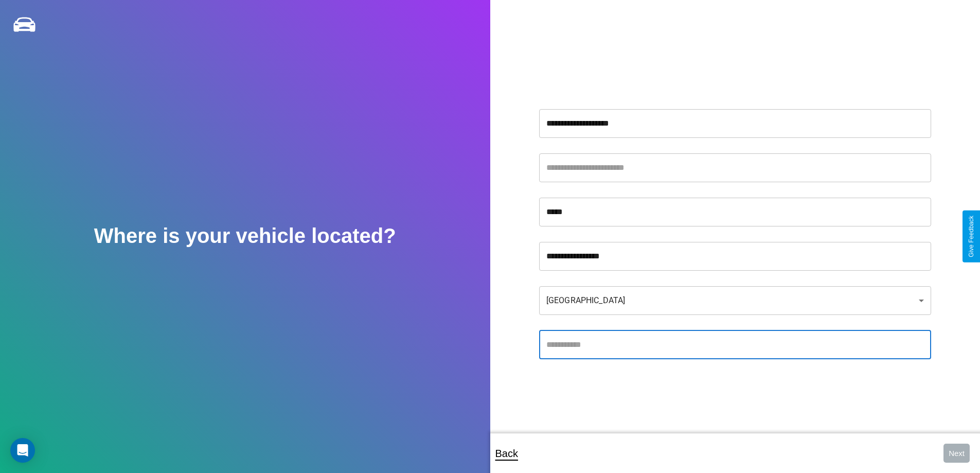 The width and height of the screenshot is (980, 473). Describe the element at coordinates (23, 450) in the screenshot. I see `div: Open Intercom Messenger` at that location.